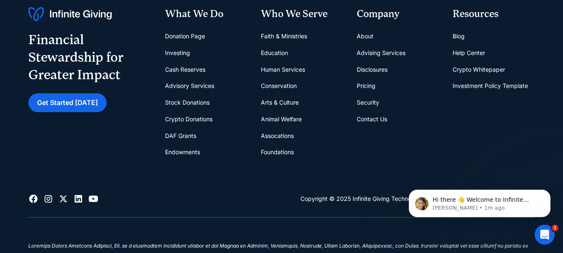 The image size is (563, 253). What do you see at coordinates (281, 119) in the screenshot?
I see `a: Animal Welfare` at bounding box center [281, 119].